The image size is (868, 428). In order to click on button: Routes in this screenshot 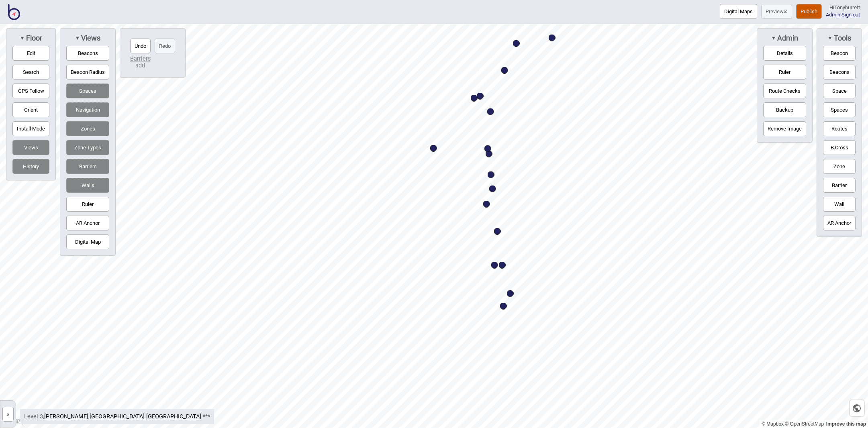, I will do `click(839, 128)`.